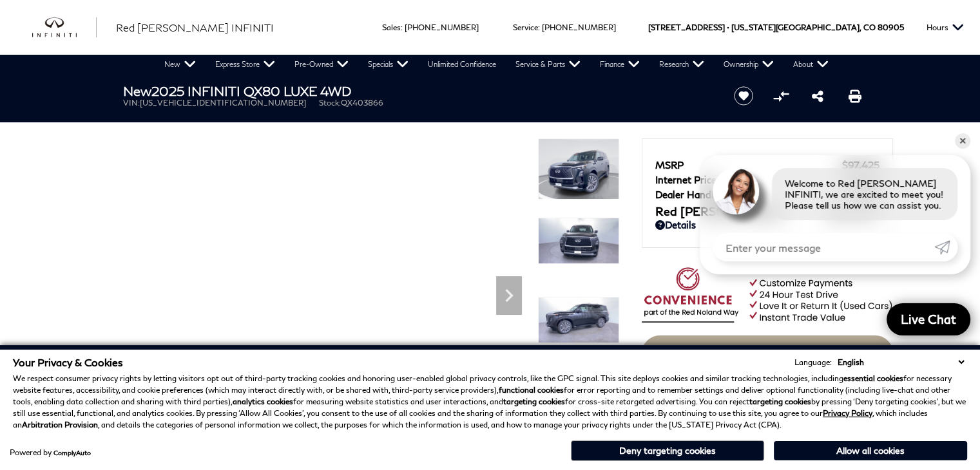  I want to click on button: Allow all cookies, so click(871, 451).